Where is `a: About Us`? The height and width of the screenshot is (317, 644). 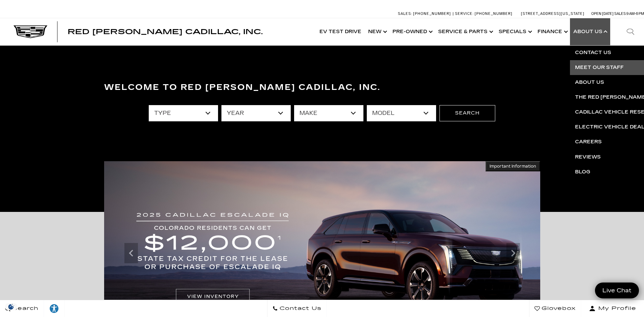 a: About Us is located at coordinates (590, 32).